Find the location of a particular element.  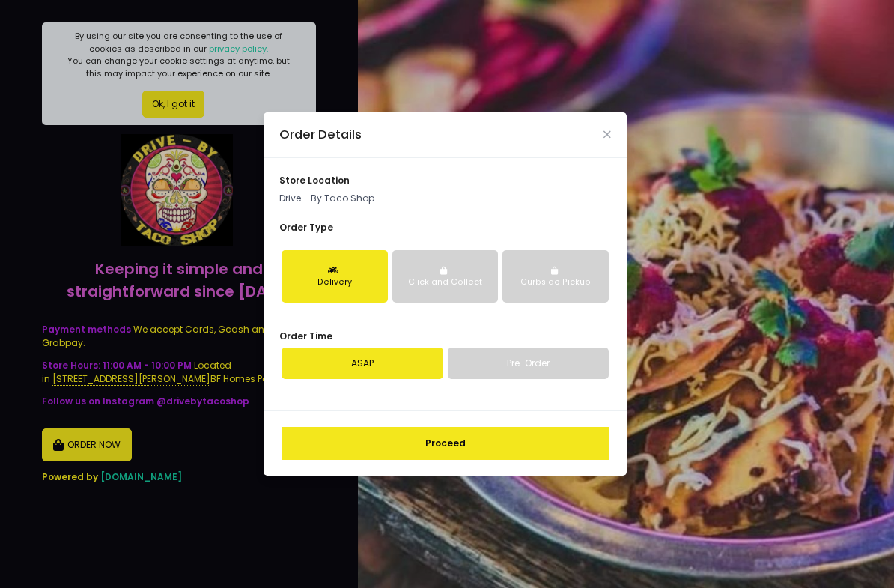

p: Drive - By Taco Shop is located at coordinates (445, 198).